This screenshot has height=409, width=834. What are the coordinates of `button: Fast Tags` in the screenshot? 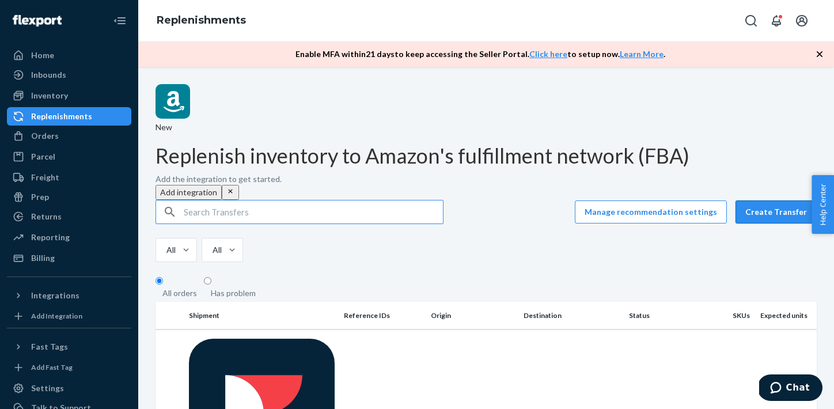 It's located at (69, 347).